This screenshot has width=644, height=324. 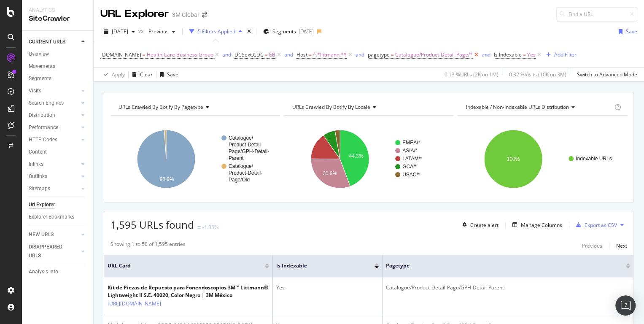 What do you see at coordinates (42, 66) in the screenshot?
I see `div: Movements` at bounding box center [42, 66].